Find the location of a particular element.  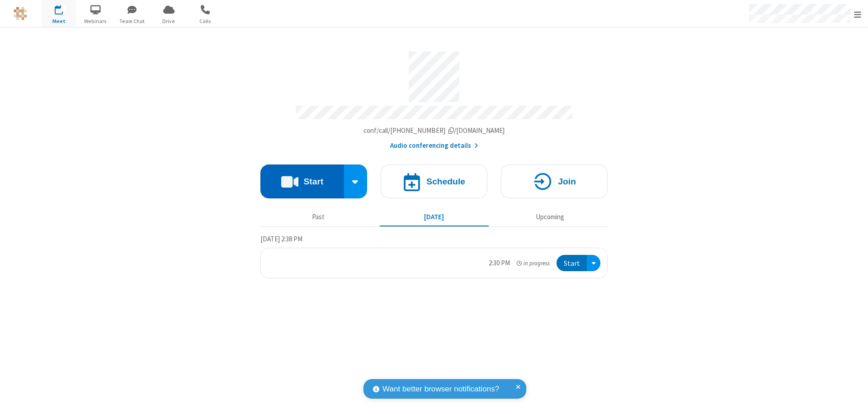

div: Start conference options is located at coordinates (356, 181).